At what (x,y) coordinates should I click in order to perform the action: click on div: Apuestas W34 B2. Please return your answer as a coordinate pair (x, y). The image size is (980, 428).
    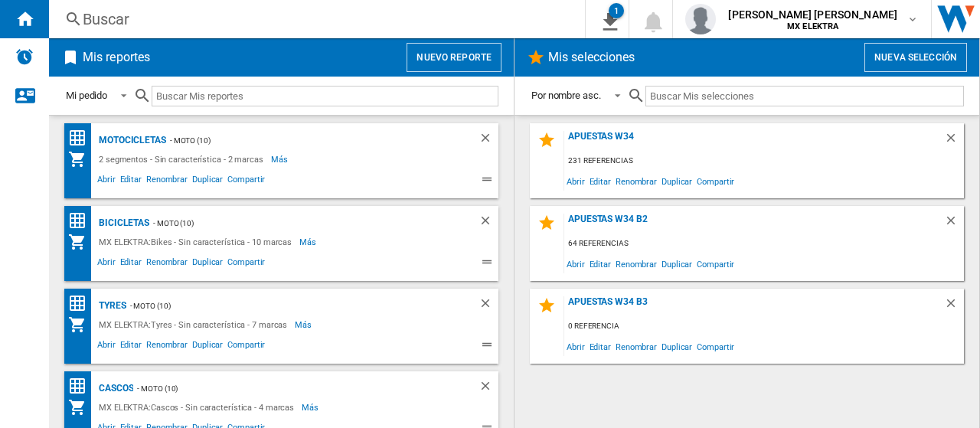
    Looking at the image, I should click on (754, 223).